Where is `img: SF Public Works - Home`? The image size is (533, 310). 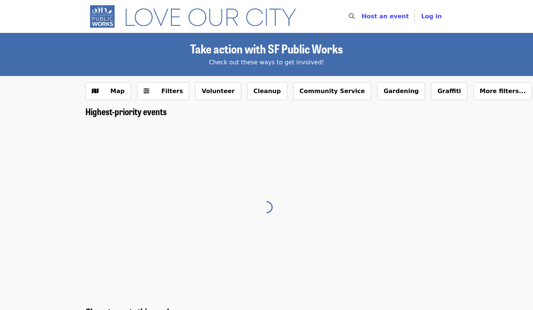
img: SF Public Works - Home is located at coordinates (196, 16).